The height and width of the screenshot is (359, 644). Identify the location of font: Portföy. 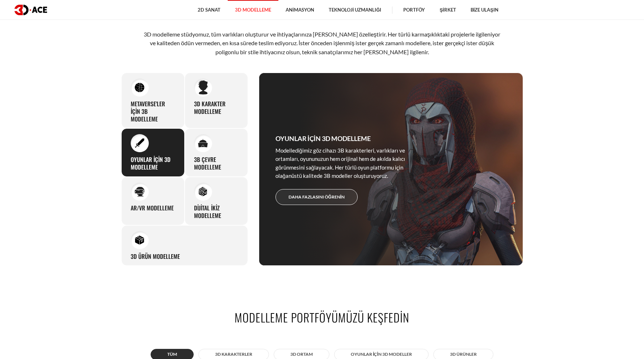
(414, 10).